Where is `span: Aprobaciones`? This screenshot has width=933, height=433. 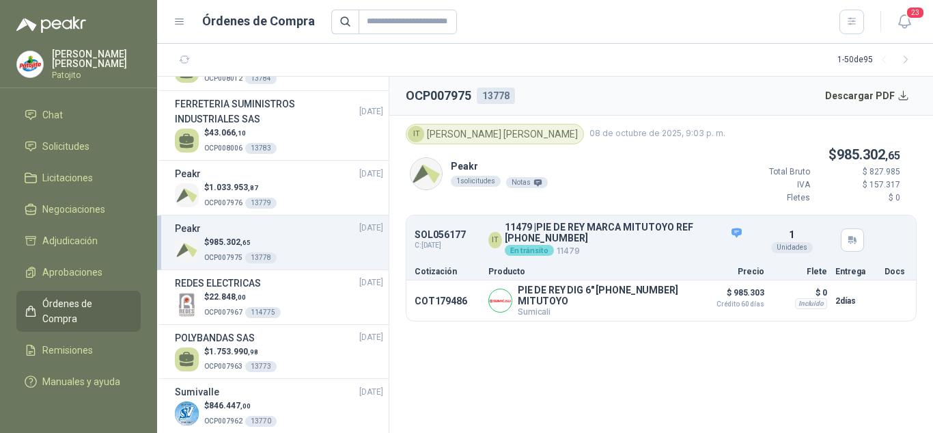 span: Aprobaciones is located at coordinates (72, 272).